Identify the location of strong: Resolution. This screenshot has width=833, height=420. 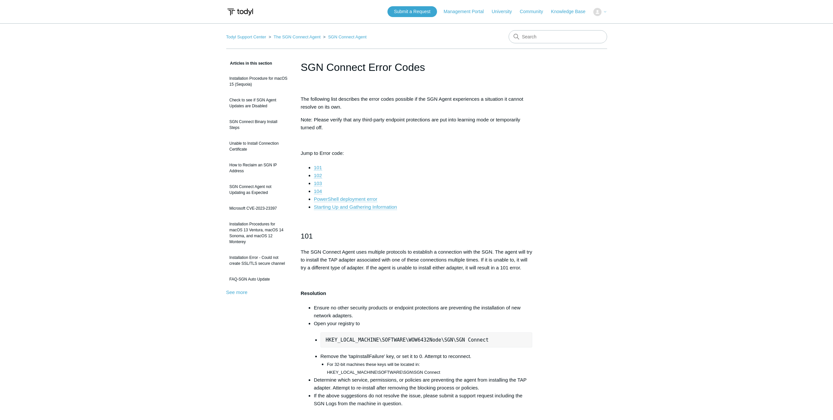
(314, 293).